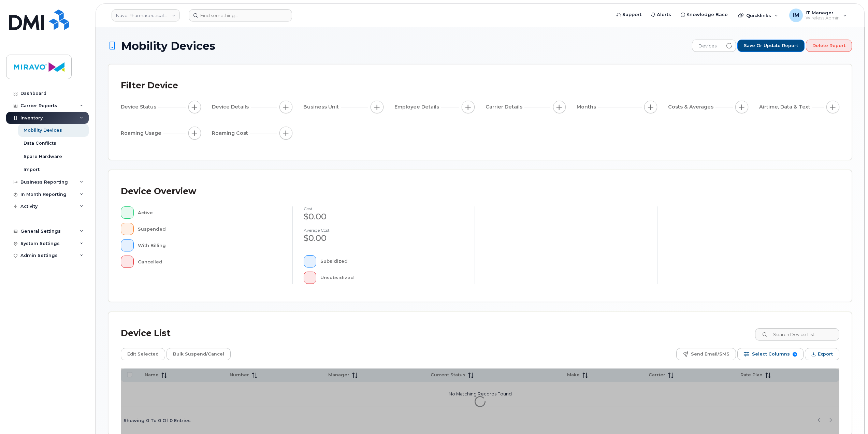 This screenshot has width=868, height=434. Describe the element at coordinates (143, 354) in the screenshot. I see `button: Edit Selected` at that location.